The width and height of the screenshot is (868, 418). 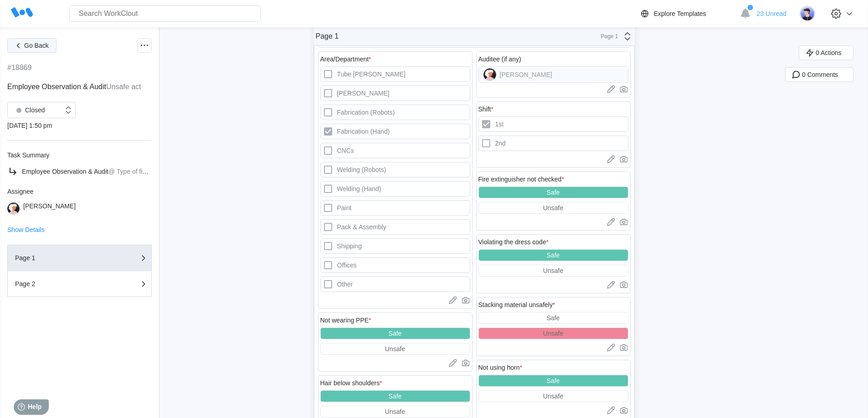 I want to click on a: Explore Templates, so click(x=687, y=13).